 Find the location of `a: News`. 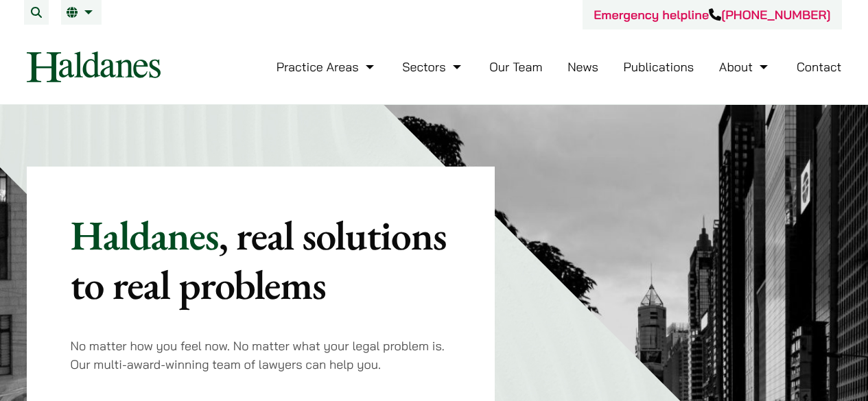

a: News is located at coordinates (582, 66).